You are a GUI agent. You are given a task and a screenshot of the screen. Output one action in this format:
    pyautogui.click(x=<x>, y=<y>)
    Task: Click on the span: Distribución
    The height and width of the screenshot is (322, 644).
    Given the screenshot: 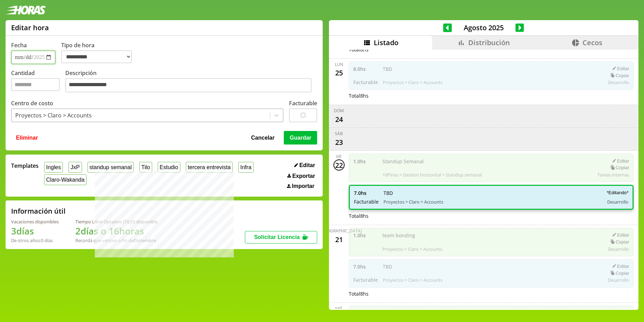 What is the action you would take?
    pyautogui.click(x=489, y=42)
    